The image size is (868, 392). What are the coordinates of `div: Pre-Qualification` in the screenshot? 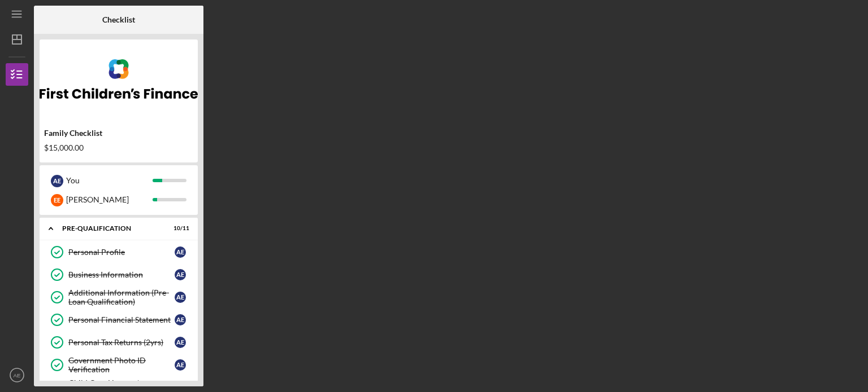 It's located at (111, 229).